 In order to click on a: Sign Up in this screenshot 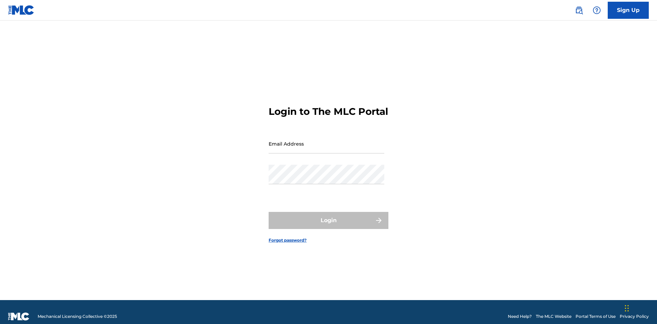, I will do `click(628, 10)`.